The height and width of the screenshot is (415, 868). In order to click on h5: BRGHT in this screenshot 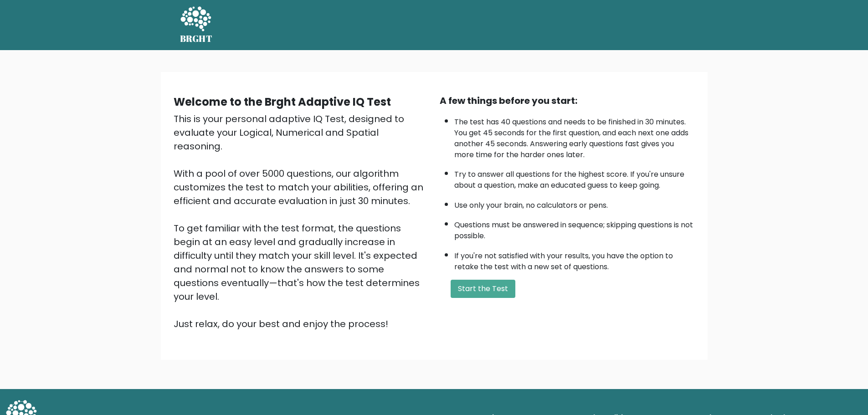, I will do `click(197, 39)`.